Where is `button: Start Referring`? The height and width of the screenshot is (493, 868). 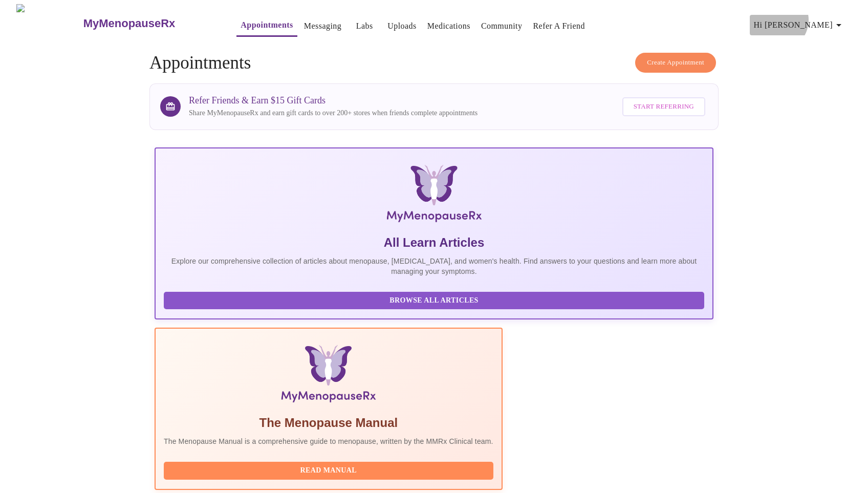
button: Start Referring is located at coordinates (664, 107).